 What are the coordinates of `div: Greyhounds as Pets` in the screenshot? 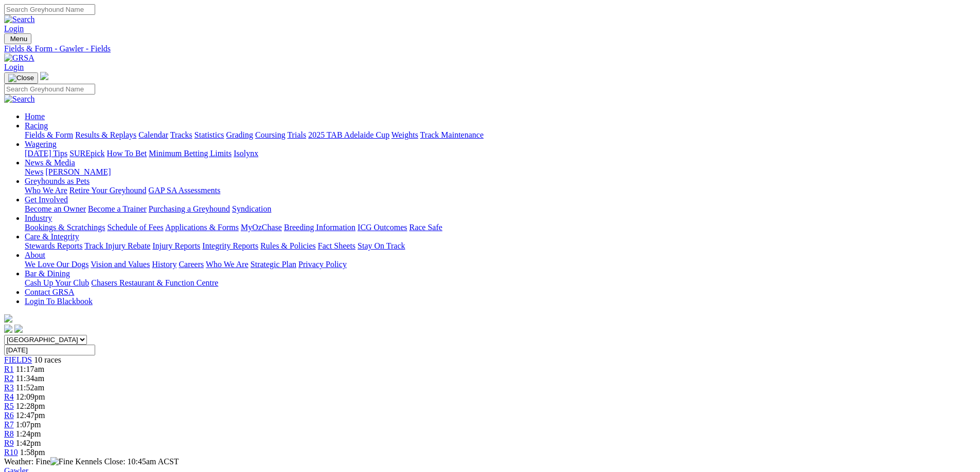 It's located at (500, 190).